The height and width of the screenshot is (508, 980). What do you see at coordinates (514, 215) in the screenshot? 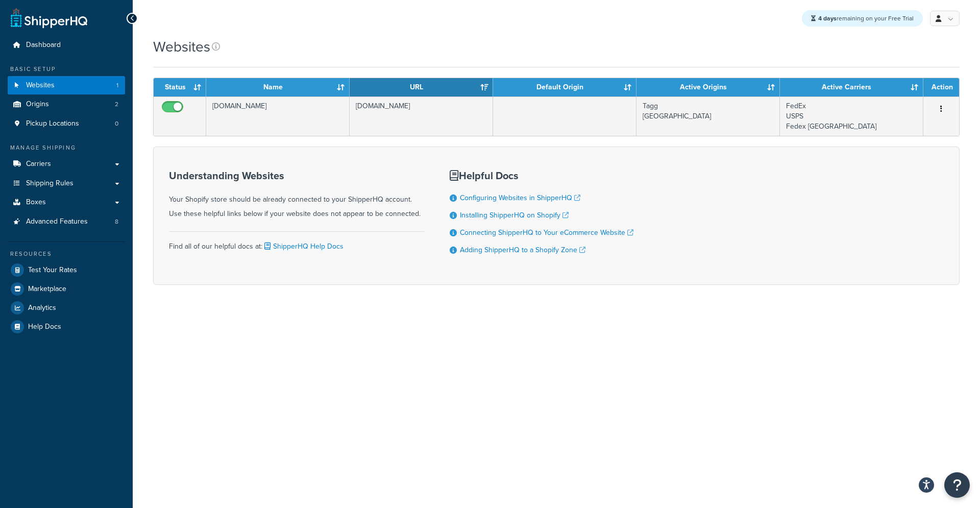
I see `a: Installing ShipperHQ on Shopify` at bounding box center [514, 215].